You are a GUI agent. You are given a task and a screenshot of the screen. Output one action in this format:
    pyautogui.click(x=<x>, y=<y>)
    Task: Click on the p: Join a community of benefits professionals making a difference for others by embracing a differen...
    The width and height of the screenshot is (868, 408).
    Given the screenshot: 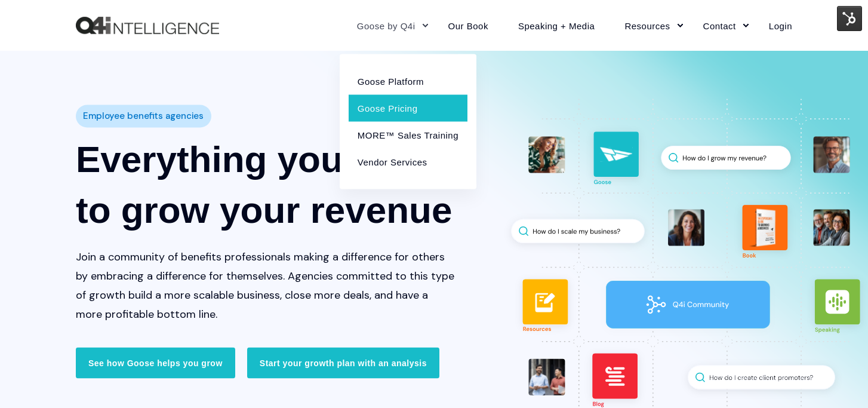 What is the action you would take?
    pyautogui.click(x=266, y=285)
    